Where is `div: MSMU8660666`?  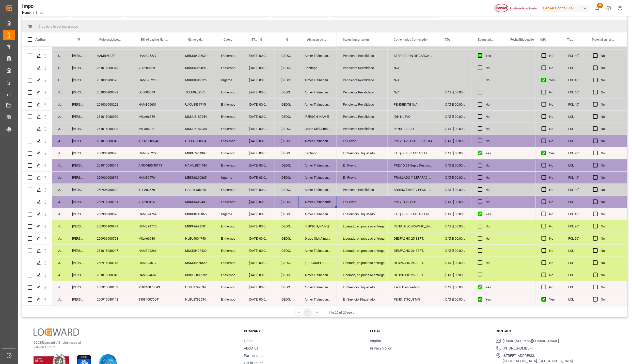
div: MSMU8660666 is located at coordinates (197, 262).